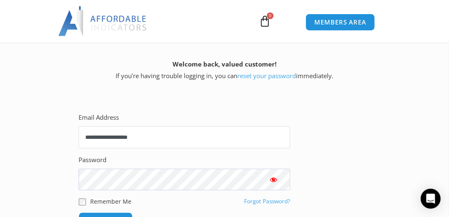 Image resolution: width=449 pixels, height=217 pixels. Describe the element at coordinates (430, 199) in the screenshot. I see `div: Open Intercom Messenger` at that location.